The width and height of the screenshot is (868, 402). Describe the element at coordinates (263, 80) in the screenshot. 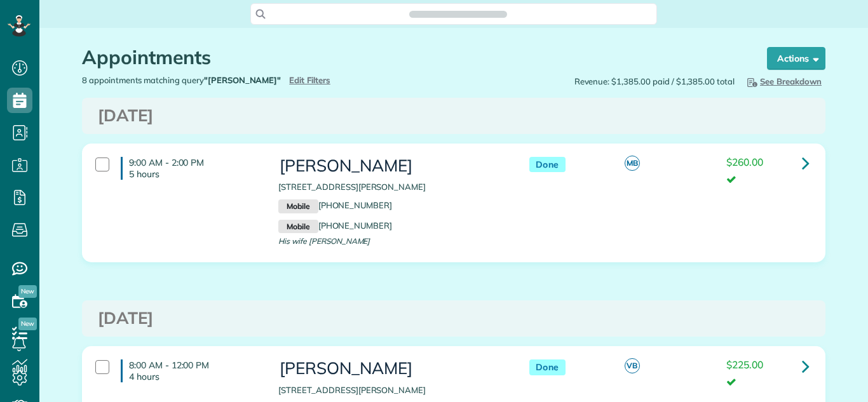

I see `div: 8 appointments matching query` at that location.